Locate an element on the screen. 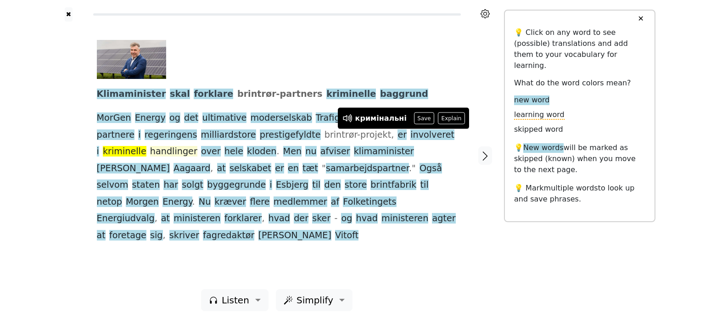  span: store is located at coordinates (356, 185).